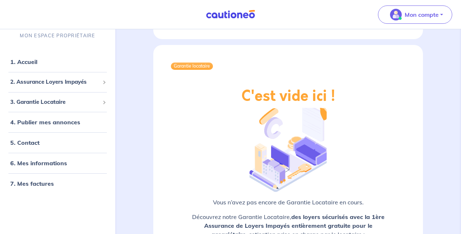  What do you see at coordinates (288, 147) in the screenshot?
I see `img: illu_empty_gl.png` at bounding box center [288, 147].